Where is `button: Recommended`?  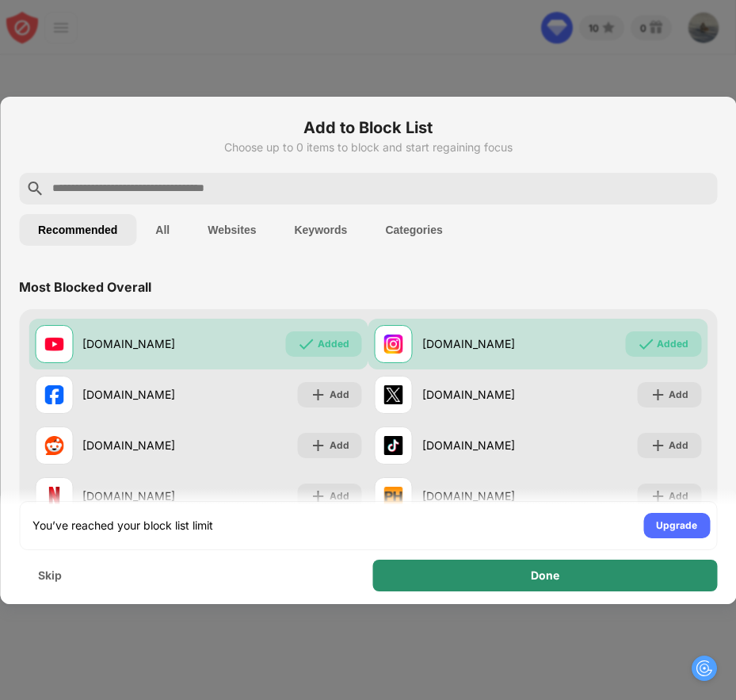
button: Recommended is located at coordinates (78, 229).